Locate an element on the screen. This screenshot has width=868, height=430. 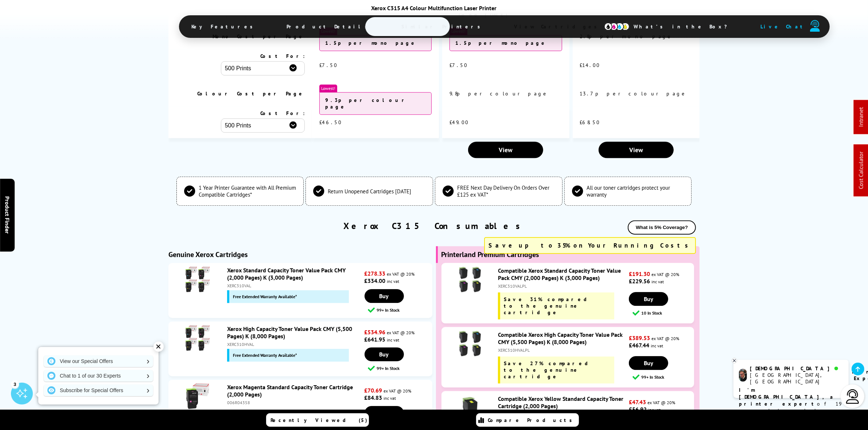
a: Compatible Xerox High Capacity Toner Value Pack CMY (5,500 Pages) K (8,000 Pages) is located at coordinates (560, 338).